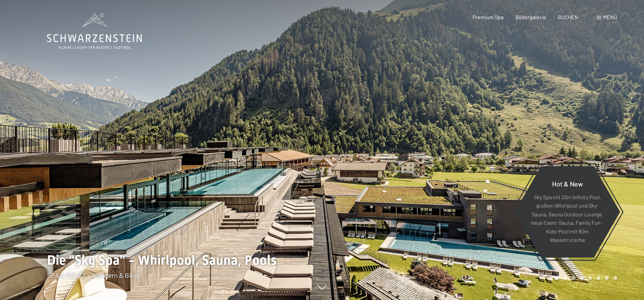 Image resolution: width=644 pixels, height=300 pixels. What do you see at coordinates (568, 183) in the screenshot?
I see `span: Hot & New` at bounding box center [568, 183].